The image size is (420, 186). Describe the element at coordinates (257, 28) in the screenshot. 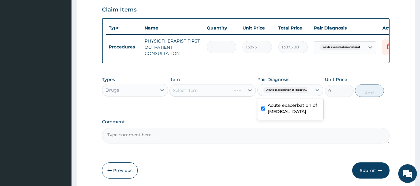

I see `th: Unit Price` at that location.